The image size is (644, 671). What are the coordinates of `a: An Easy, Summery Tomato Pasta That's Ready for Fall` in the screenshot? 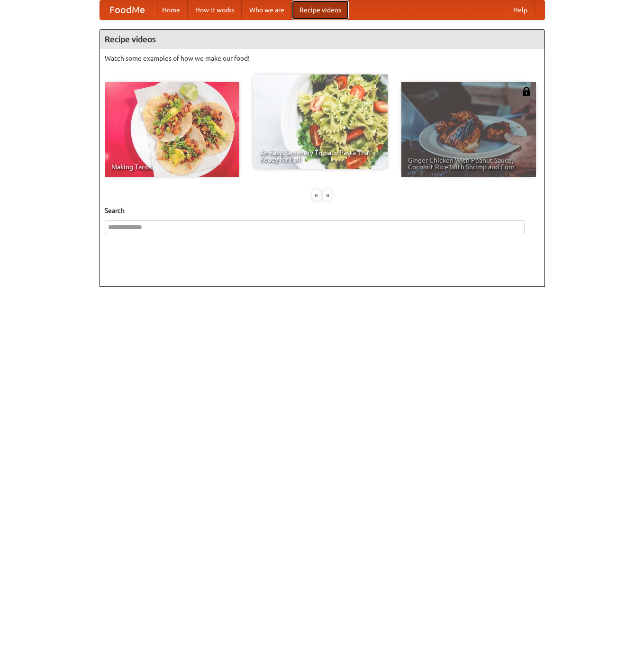 It's located at (321, 122).